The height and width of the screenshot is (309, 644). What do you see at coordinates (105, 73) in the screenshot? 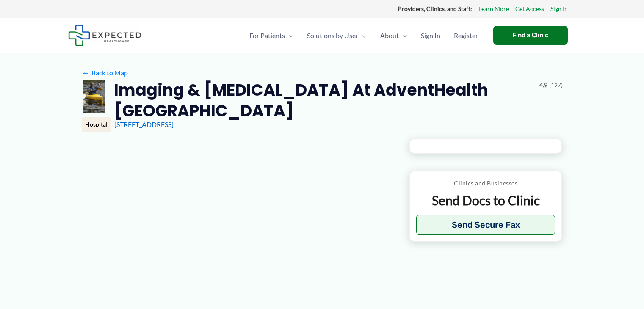
I see `a: ←Back to Map` at bounding box center [105, 73].